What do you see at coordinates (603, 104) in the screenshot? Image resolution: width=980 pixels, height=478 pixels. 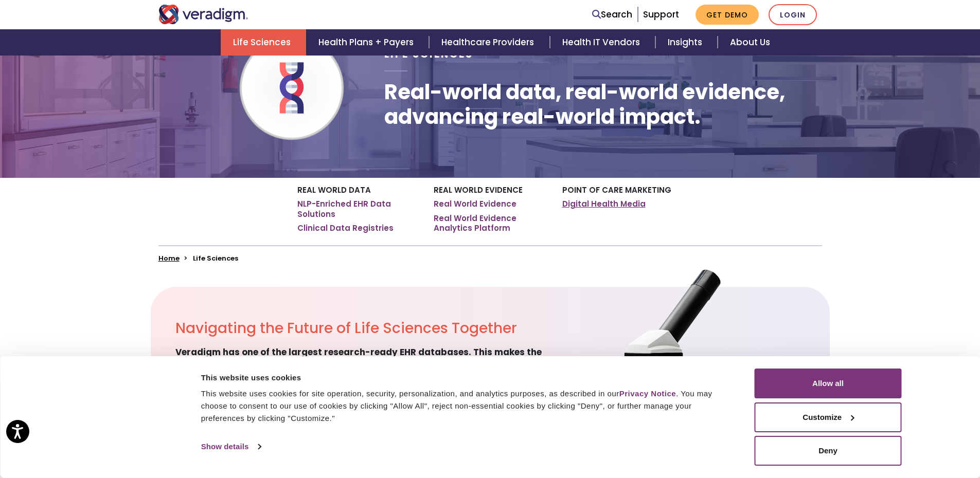 I see `h1: Real-world data, real-world evidence, advancing real-world impact.` at bounding box center [603, 104].